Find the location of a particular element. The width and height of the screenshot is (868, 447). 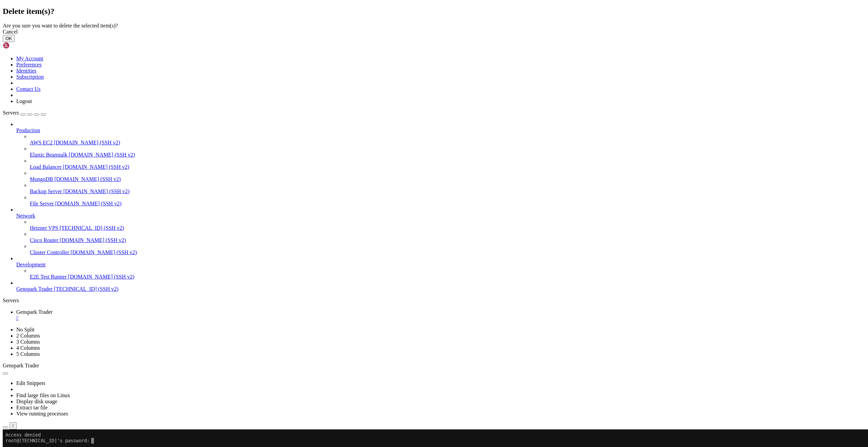

a: Subscription is located at coordinates (30, 77).